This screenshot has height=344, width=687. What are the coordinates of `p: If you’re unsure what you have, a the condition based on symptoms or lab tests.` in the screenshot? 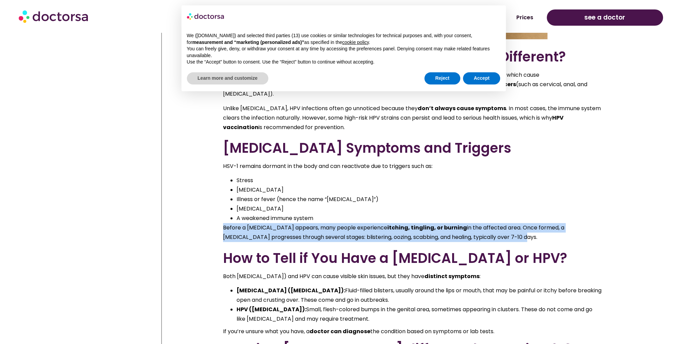 It's located at (412, 330).